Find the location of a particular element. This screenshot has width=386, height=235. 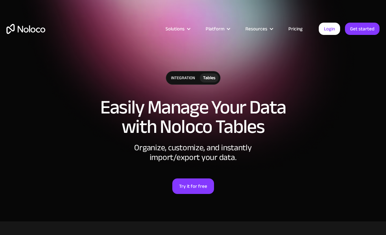

a: Pricing is located at coordinates (295, 29).